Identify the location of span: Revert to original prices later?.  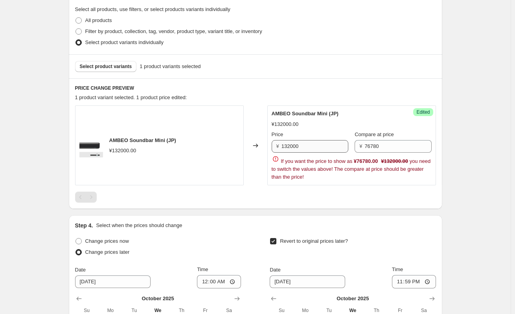
(314, 241).